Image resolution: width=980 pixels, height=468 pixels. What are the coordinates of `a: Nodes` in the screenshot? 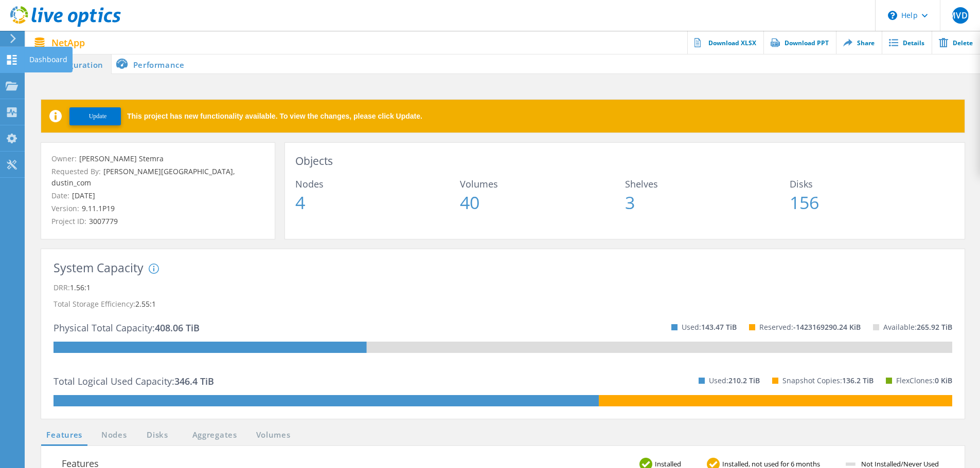 It's located at (114, 435).